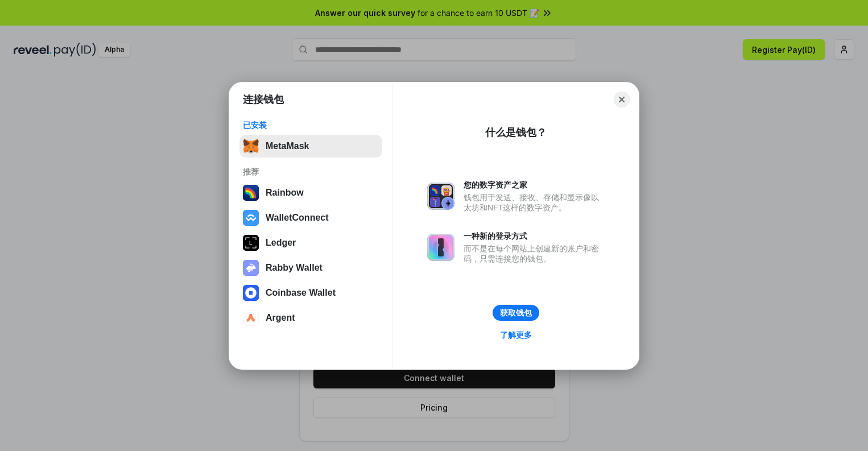 Image resolution: width=868 pixels, height=451 pixels. I want to click on button: Coinbase Wallet, so click(310, 293).